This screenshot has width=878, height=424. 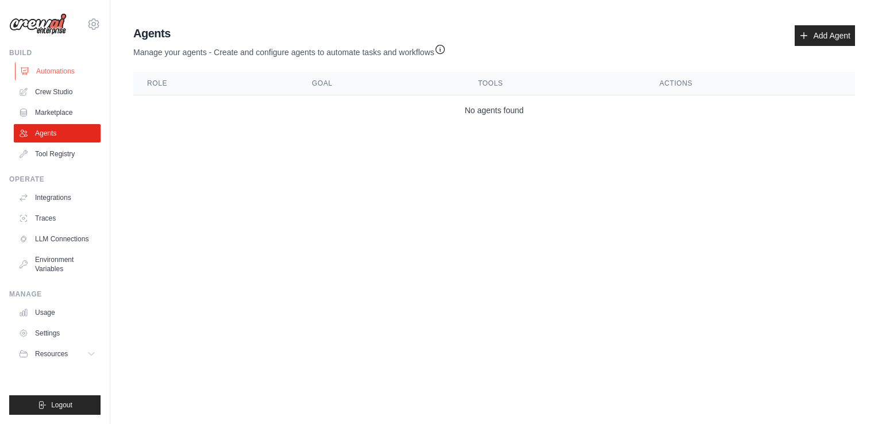 I want to click on a: Integrations, so click(x=57, y=198).